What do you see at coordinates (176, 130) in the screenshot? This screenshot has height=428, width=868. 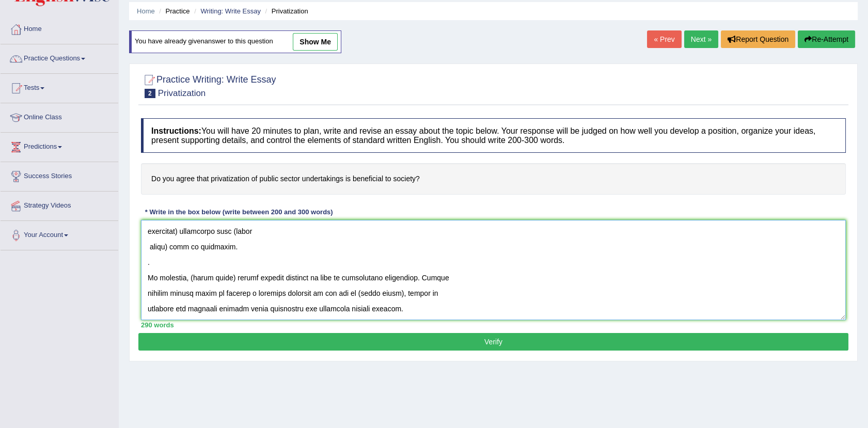 I see `b: Instructions:` at bounding box center [176, 130].